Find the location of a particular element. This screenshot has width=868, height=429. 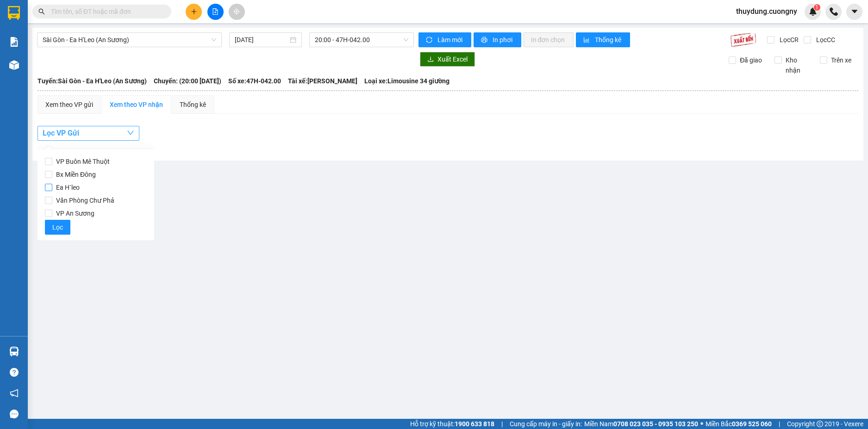

span: Xuất Excel is located at coordinates (452, 59).